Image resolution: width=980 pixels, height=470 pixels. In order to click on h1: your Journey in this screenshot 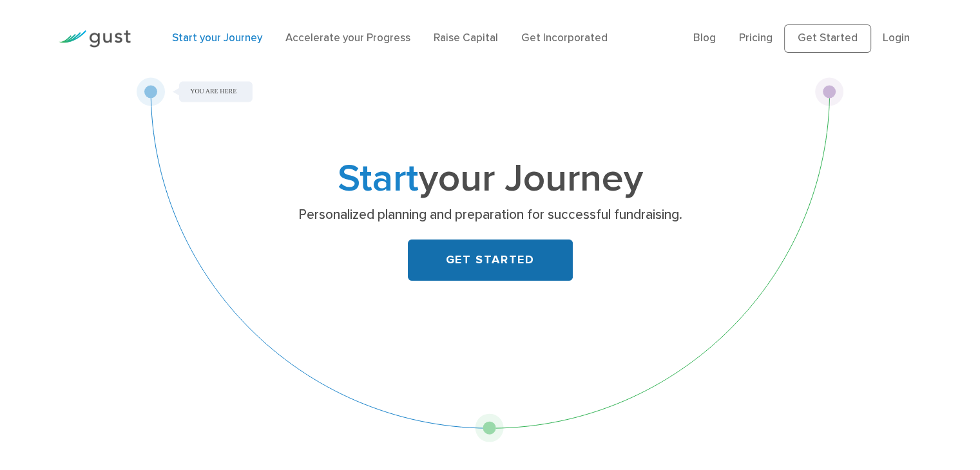, I will do `click(491, 179)`.